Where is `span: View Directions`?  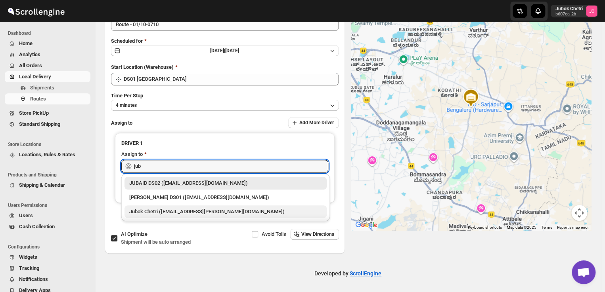 span: View Directions is located at coordinates (317, 235).